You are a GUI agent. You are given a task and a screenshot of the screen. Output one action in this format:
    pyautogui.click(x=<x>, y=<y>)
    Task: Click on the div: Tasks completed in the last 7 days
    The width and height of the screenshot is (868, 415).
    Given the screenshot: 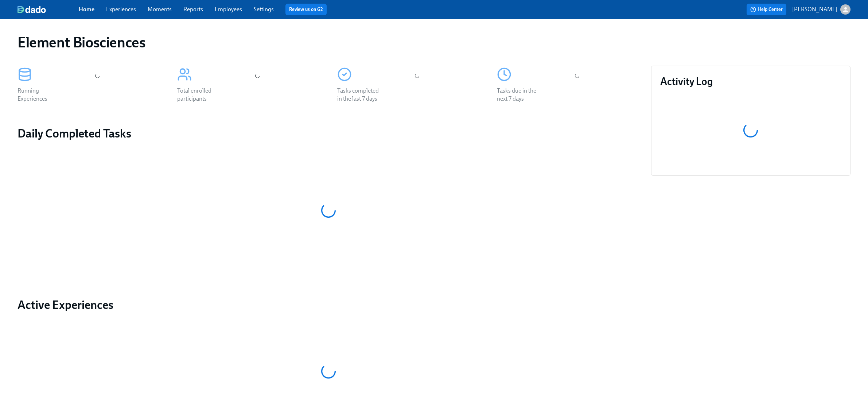 What is the action you would take?
    pyautogui.click(x=360, y=95)
    